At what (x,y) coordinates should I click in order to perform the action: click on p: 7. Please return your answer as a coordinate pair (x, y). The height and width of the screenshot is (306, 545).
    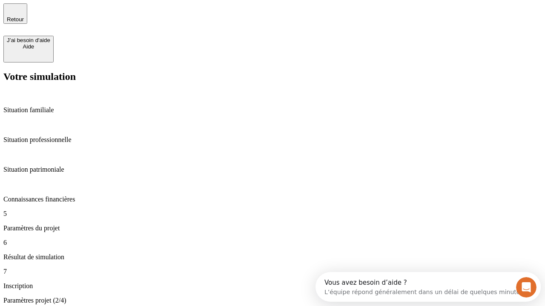
    Looking at the image, I should click on (272, 272).